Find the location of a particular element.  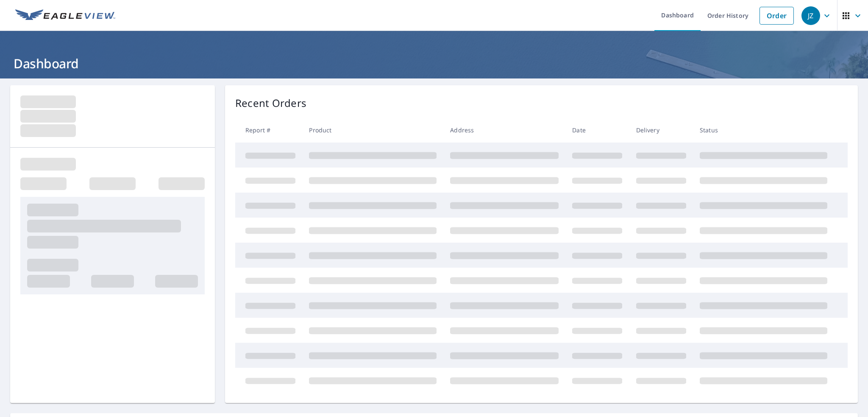

th: Product is located at coordinates (373, 130).